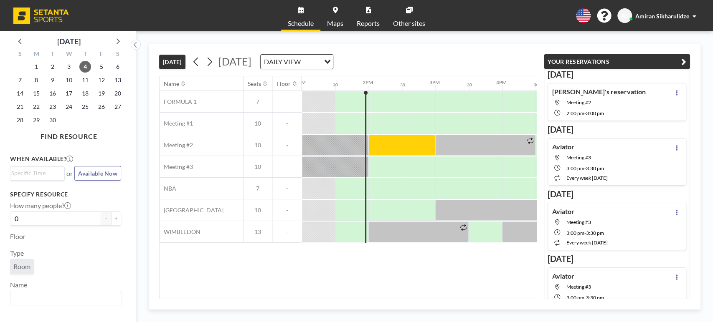  Describe the element at coordinates (617, 61) in the screenshot. I see `button: YOUR RESERVATIONS` at that location.